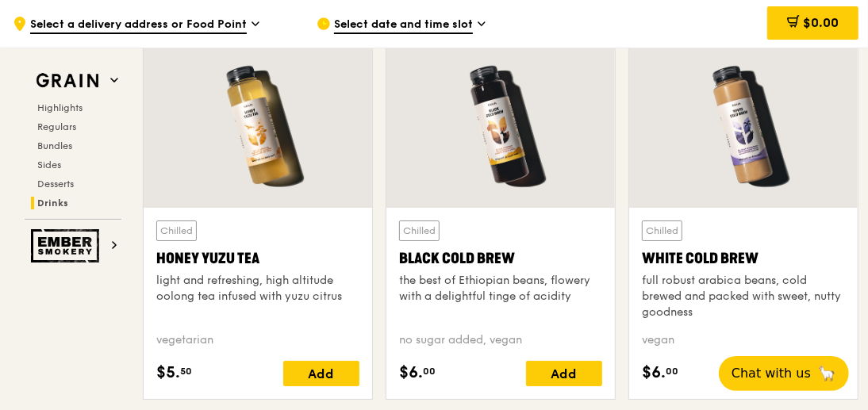 The width and height of the screenshot is (868, 410). Describe the element at coordinates (138, 26) in the screenshot. I see `span: Select a delivery address or Food Point` at that location.